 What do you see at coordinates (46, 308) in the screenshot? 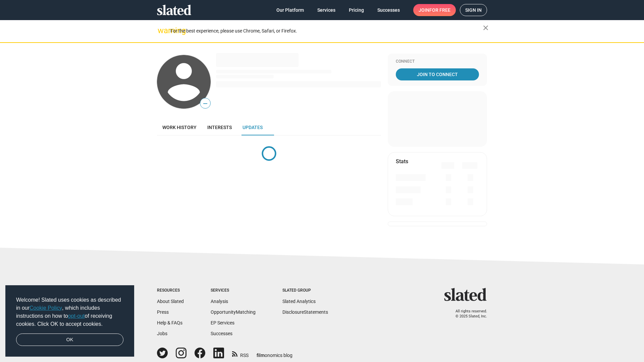
I see `a: Cookie Policy` at bounding box center [46, 308].